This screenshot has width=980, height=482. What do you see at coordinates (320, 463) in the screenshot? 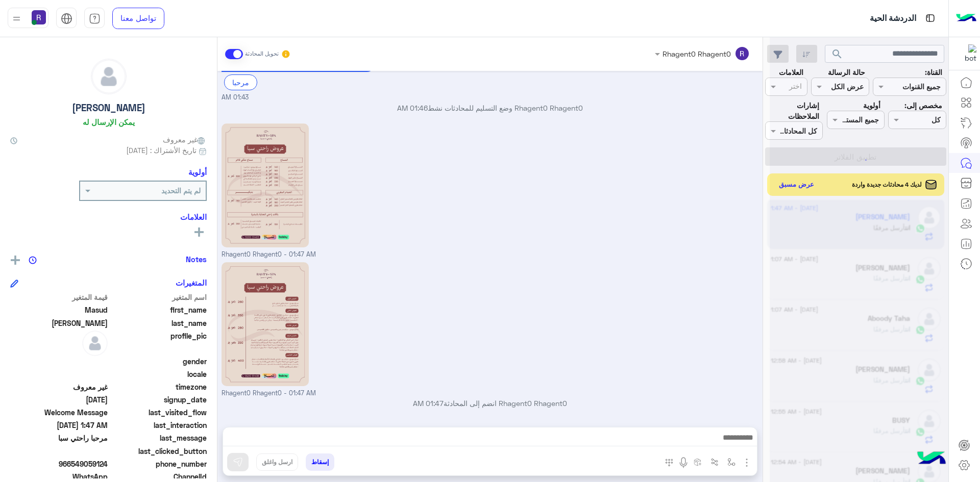
I see `button: إسقاط` at bounding box center [320, 463].